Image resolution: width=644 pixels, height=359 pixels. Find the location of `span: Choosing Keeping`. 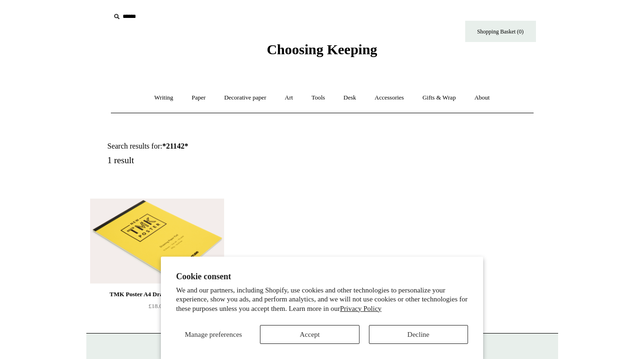

span: Choosing Keeping is located at coordinates (322, 49).